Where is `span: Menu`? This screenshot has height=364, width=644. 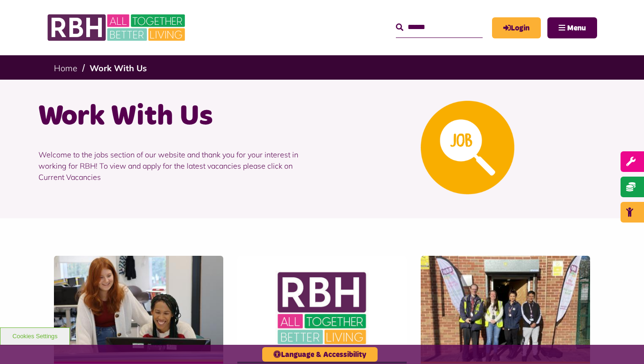
span: Menu is located at coordinates (577, 28).